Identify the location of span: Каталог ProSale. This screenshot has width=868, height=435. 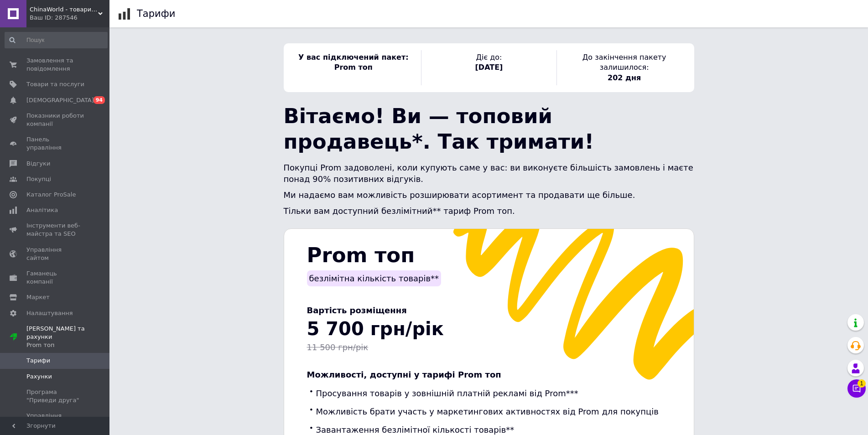
(51, 195).